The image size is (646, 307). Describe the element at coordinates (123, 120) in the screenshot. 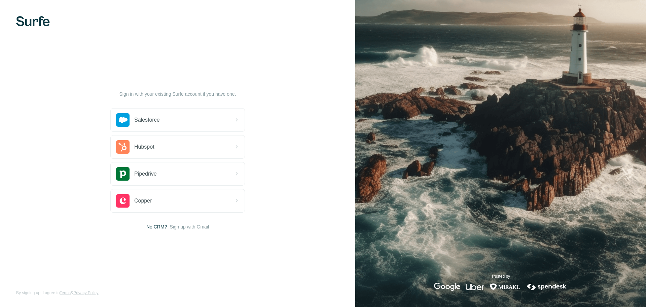

I see `img: salesforce's logo` at that location.